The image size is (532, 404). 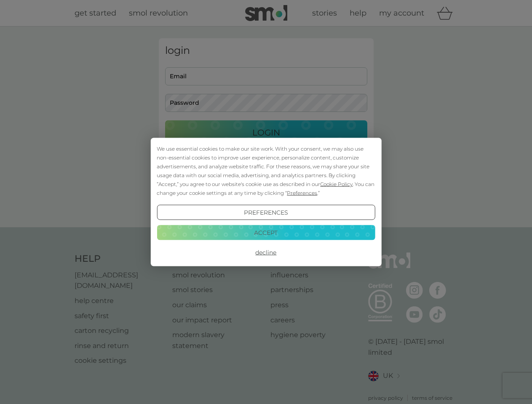 I want to click on span: Preferences, so click(x=302, y=193).